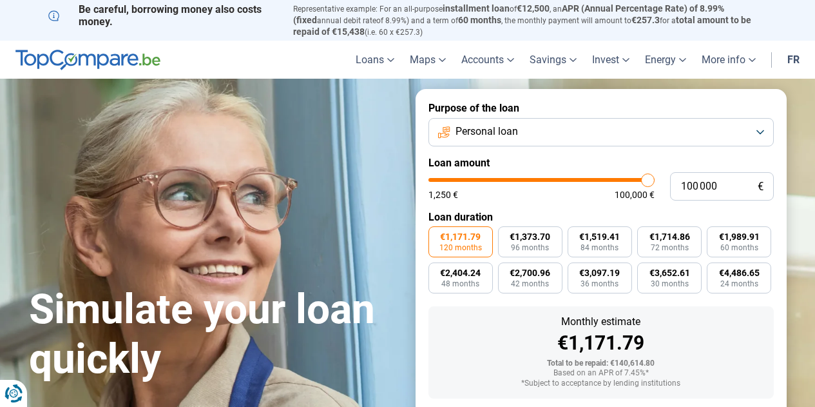 Image resolution: width=815 pixels, height=407 pixels. I want to click on font: Purpose of the loan, so click(474, 108).